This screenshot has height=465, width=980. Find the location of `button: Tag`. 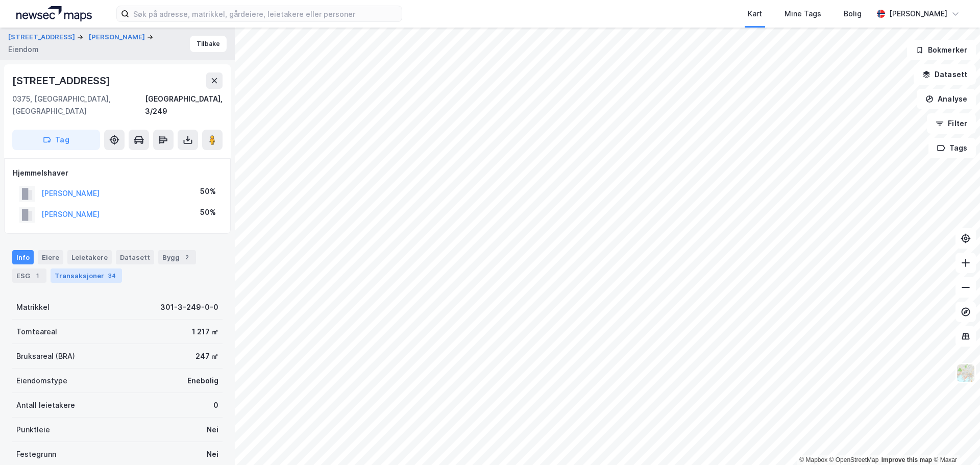

button: Tag is located at coordinates (56, 140).